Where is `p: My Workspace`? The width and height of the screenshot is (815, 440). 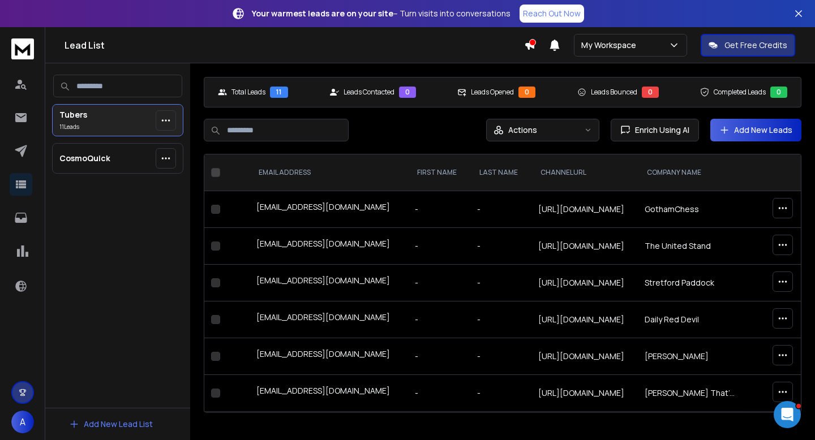
p: My Workspace is located at coordinates (610, 45).